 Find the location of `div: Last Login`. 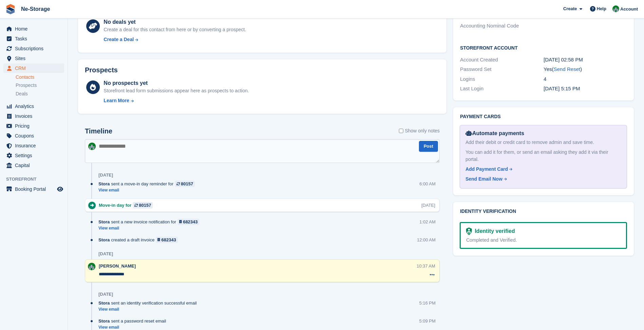

div: Last Login is located at coordinates (502, 88).